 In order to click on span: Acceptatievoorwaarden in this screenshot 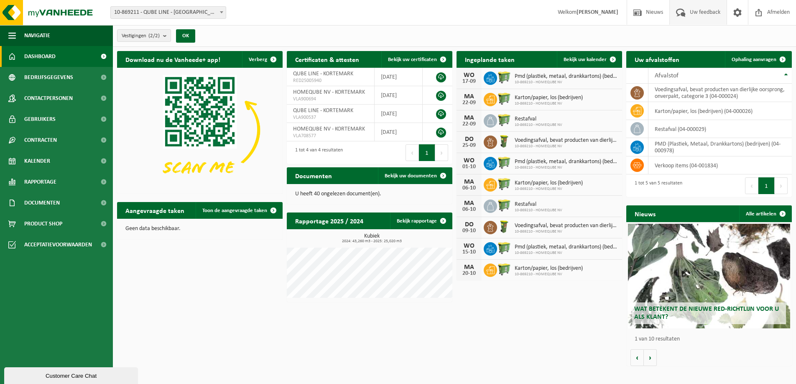, I will do `click(58, 244)`.